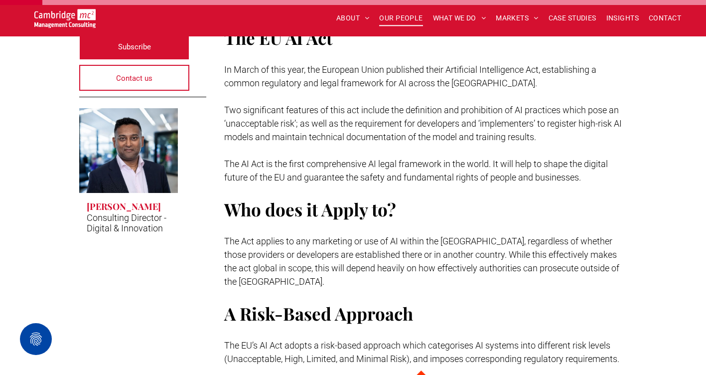 The width and height of the screenshot is (706, 375). Describe the element at coordinates (134, 47) in the screenshot. I see `span: Subscribe` at that location.